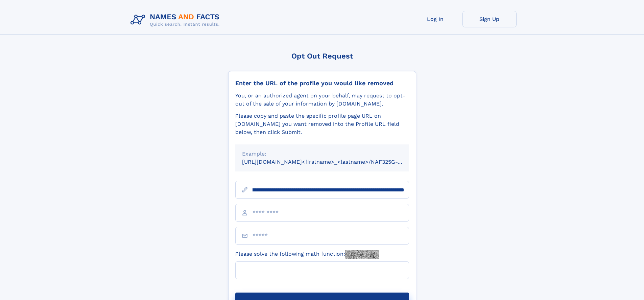 The width and height of the screenshot is (644, 300). Describe the element at coordinates (322, 56) in the screenshot. I see `div: Opt Out Request` at that location.